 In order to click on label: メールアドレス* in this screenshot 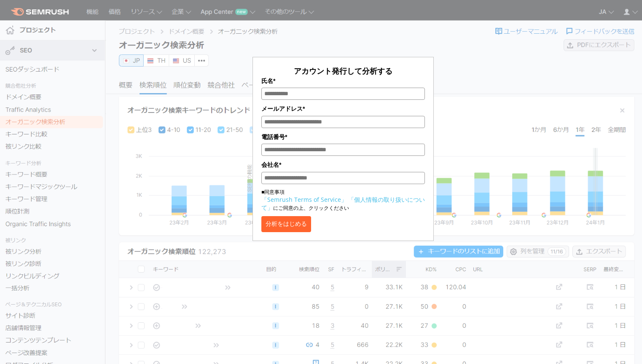, I will do `click(343, 108)`.